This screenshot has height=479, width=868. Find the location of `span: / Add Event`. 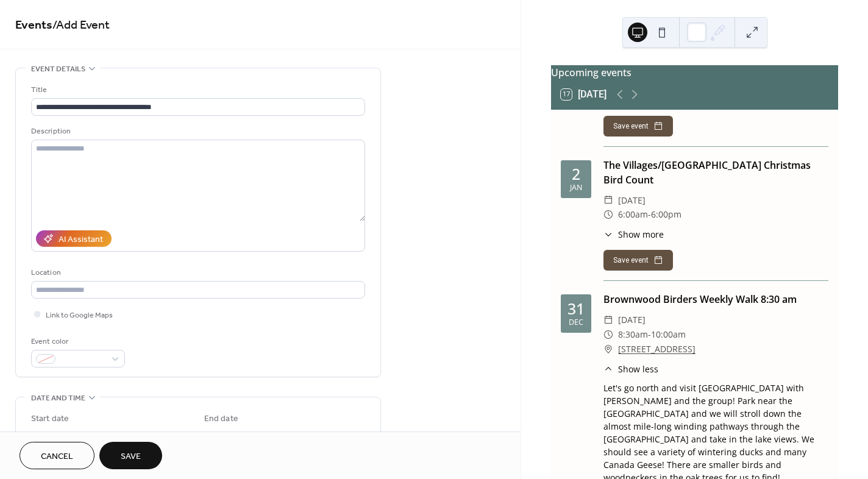

span: / Add Event is located at coordinates (81, 25).